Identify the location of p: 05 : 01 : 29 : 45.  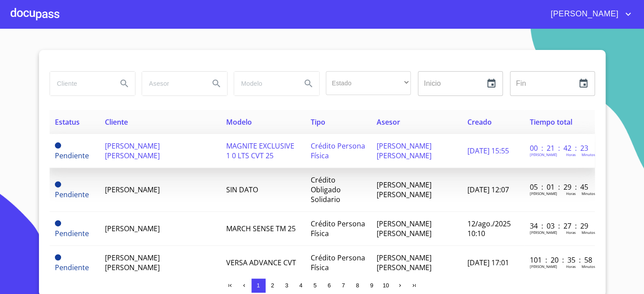
(559, 187).